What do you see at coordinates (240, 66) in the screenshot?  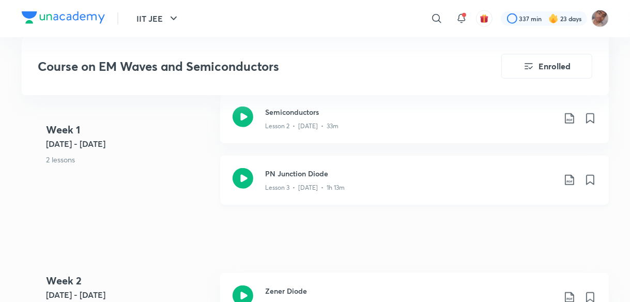 I see `h3: Course on EM Waves and Semiconductors` at bounding box center [240, 66].